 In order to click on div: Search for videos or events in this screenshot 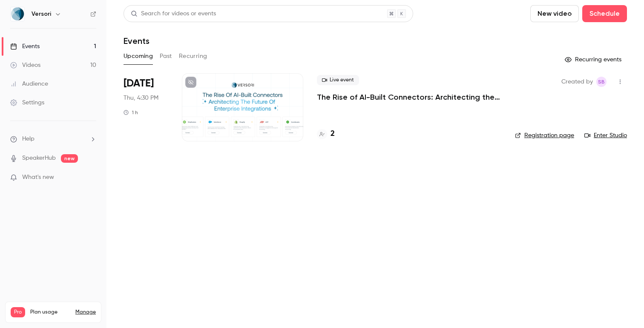, I will do `click(173, 14)`.